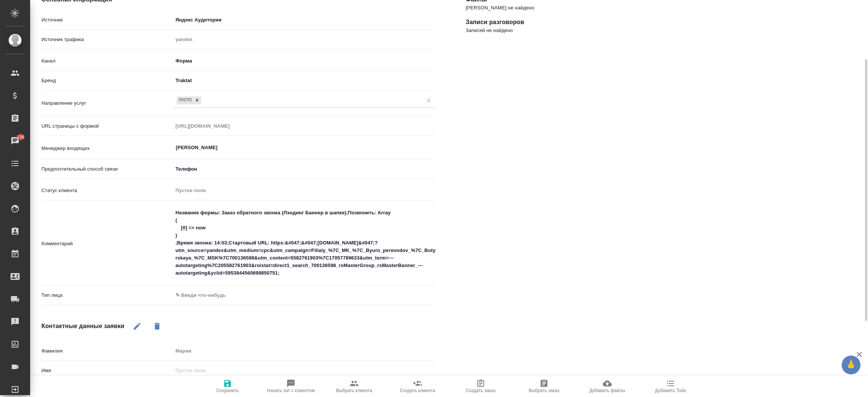 This screenshot has width=868, height=397. Describe the element at coordinates (157, 327) in the screenshot. I see `button: Удалить` at that location.